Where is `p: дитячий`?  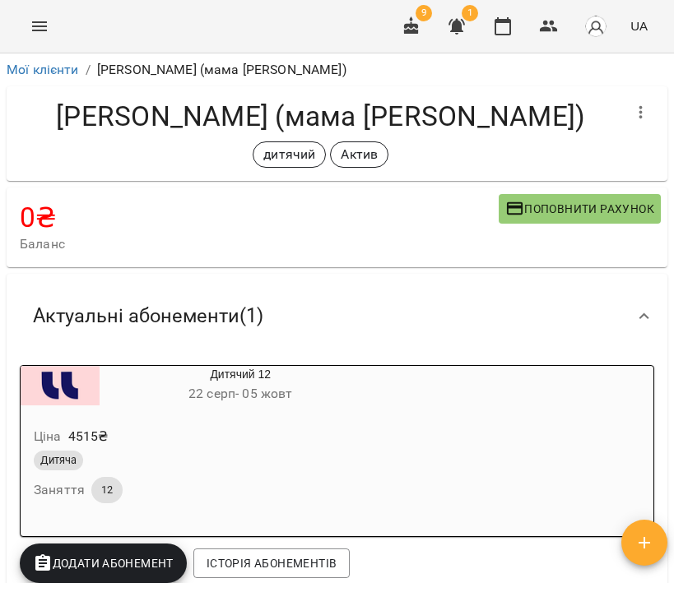
p: дитячий is located at coordinates (289, 155).